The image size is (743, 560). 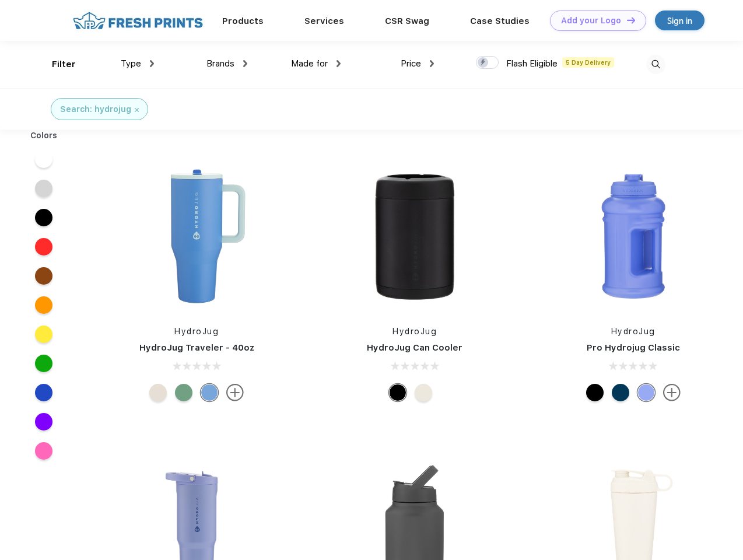 What do you see at coordinates (656, 64) in the screenshot?
I see `img: desktop_search.svg` at bounding box center [656, 64].